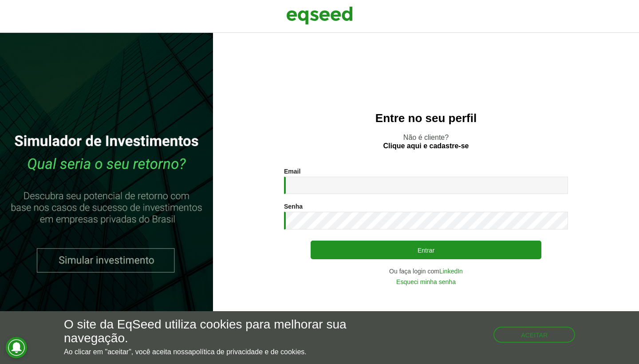 The height and width of the screenshot is (364, 639). What do you see at coordinates (292, 171) in the screenshot?
I see `label: Email` at bounding box center [292, 171].